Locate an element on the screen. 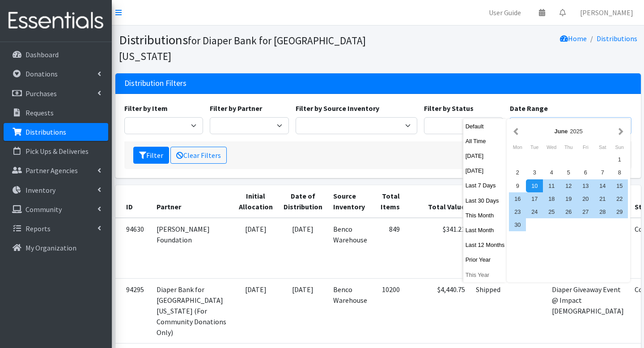  div: Saturday is located at coordinates (603, 147).